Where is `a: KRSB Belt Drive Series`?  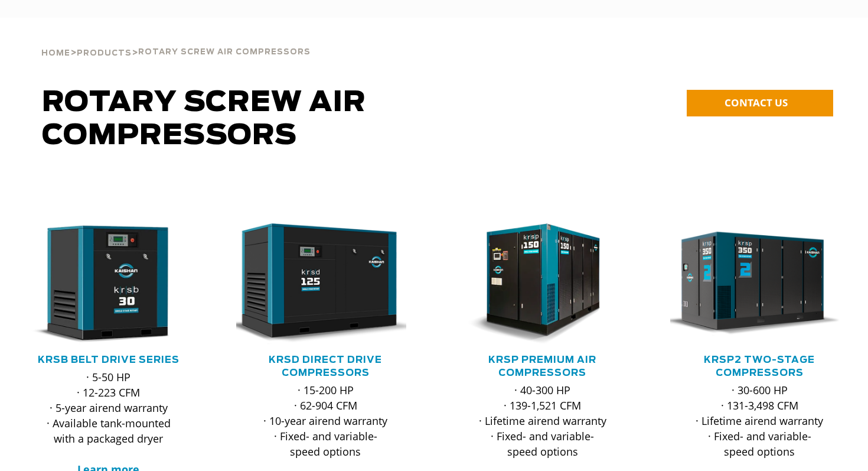 a: KRSB Belt Drive Series is located at coordinates (109, 359).